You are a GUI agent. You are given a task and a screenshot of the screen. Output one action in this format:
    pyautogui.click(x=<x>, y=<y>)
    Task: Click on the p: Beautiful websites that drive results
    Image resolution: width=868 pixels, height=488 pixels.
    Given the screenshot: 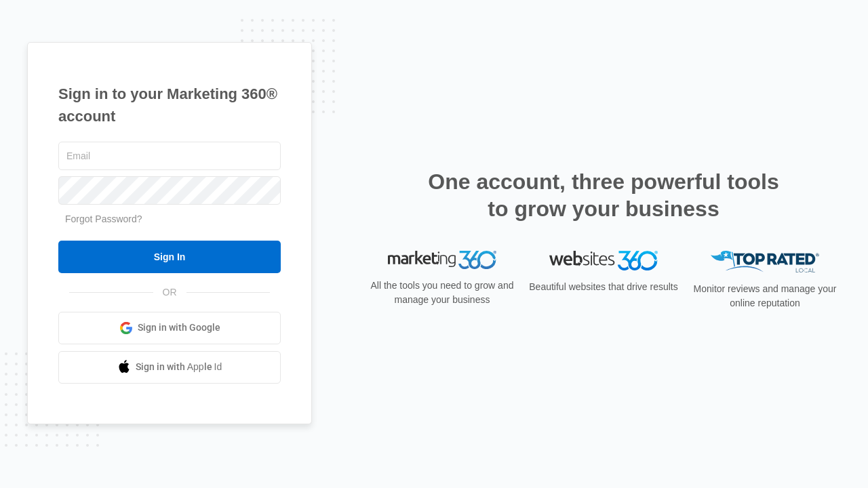 What is the action you would take?
    pyautogui.click(x=604, y=287)
    